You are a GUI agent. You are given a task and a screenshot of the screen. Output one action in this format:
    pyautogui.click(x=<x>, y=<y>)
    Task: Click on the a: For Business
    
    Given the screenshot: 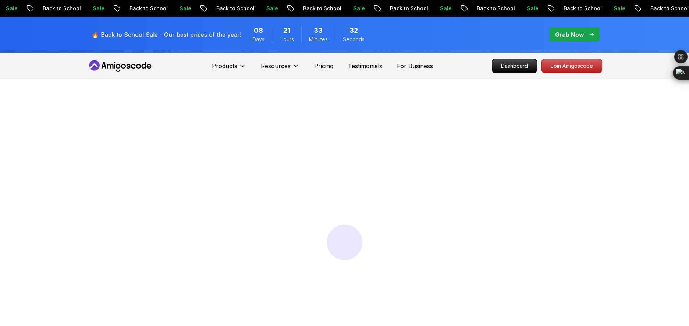 What is the action you would take?
    pyautogui.click(x=415, y=66)
    